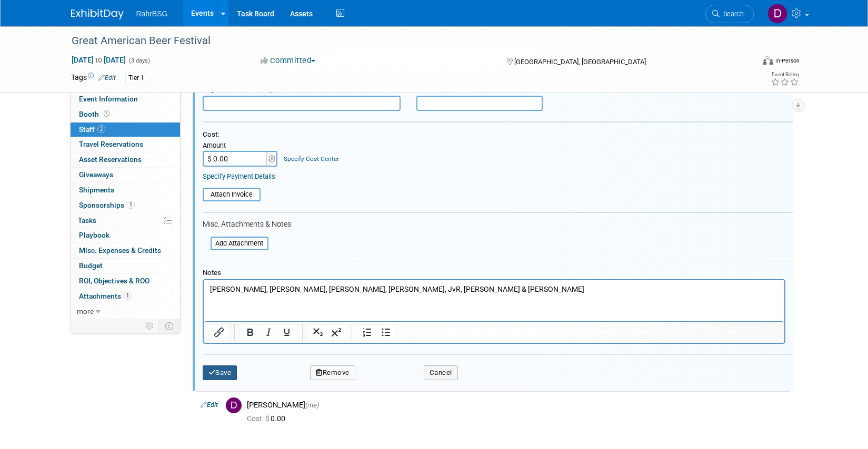  I want to click on button: Underline, so click(287, 333).